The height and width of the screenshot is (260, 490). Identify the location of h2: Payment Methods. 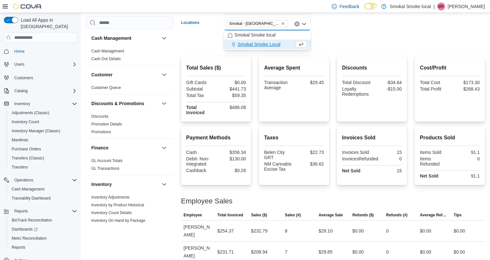
(216, 138).